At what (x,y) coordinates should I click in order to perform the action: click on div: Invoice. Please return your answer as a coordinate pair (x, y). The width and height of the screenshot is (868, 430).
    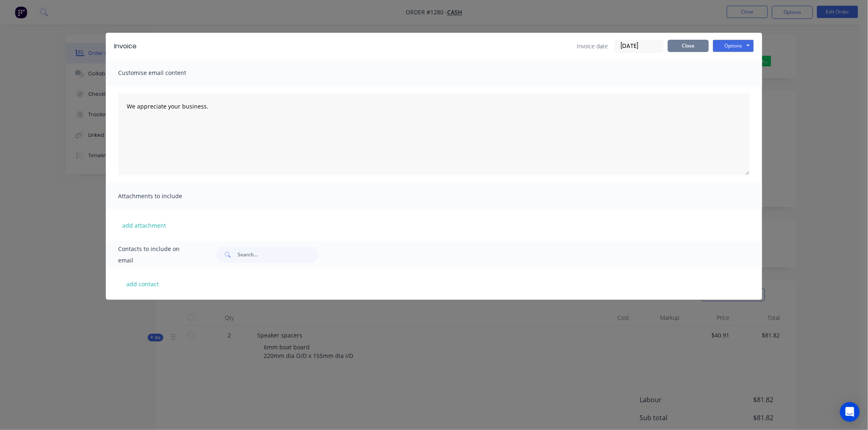
    Looking at the image, I should click on (125, 47).